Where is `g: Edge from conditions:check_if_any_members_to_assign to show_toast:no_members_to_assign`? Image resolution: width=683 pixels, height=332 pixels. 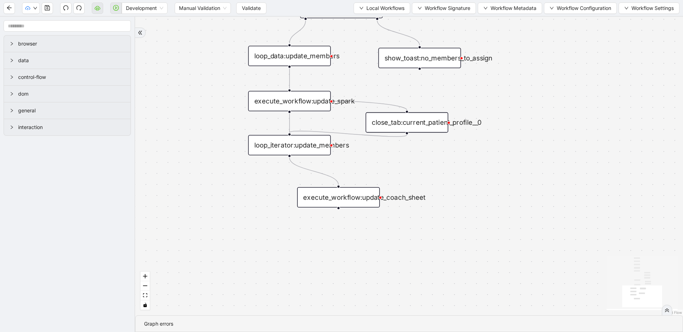
g: Edge from conditions:check_if_any_members_to_assign to show_toast:no_members_to_assign is located at coordinates (398, 33).